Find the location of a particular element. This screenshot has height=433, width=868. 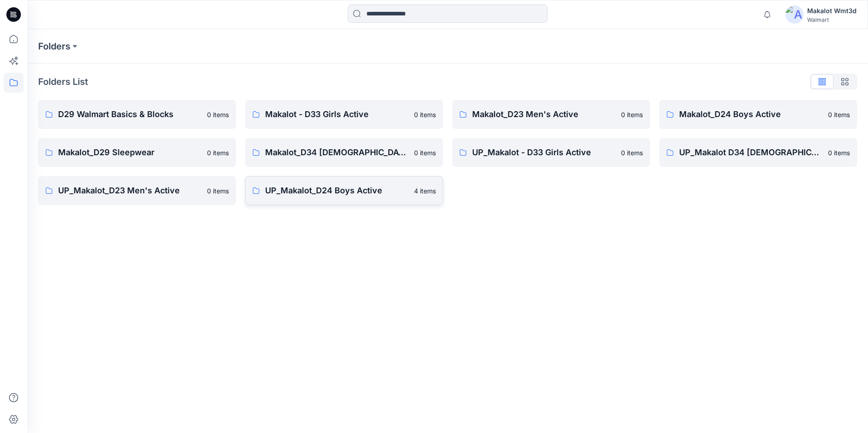

p: UP_Makalot_D23 Men's Active is located at coordinates (130, 191).